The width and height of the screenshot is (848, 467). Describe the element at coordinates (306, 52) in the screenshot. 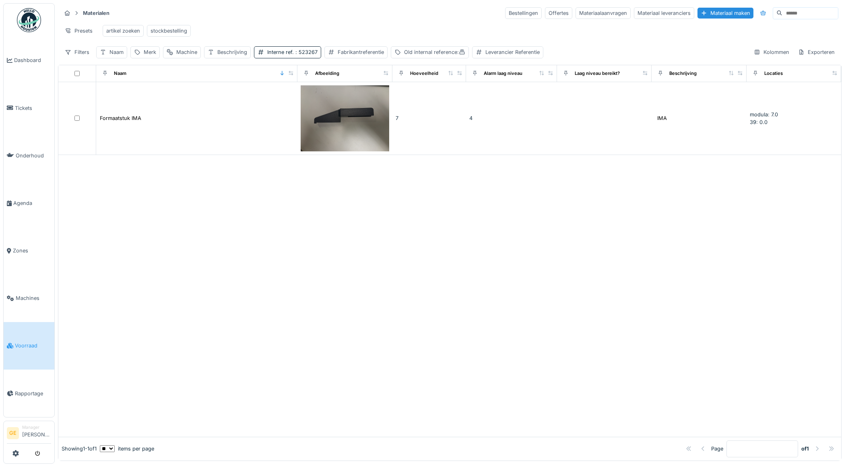

I see `span: : 523267` at that location.